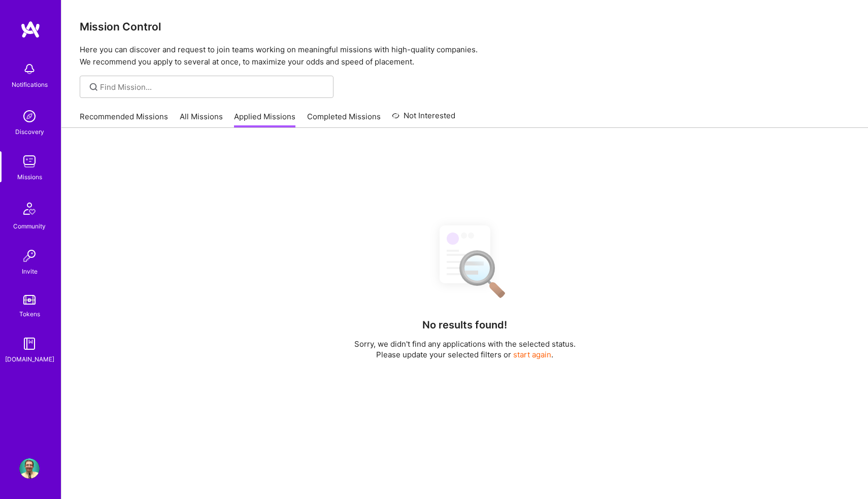  Describe the element at coordinates (29, 314) in the screenshot. I see `div: Tokens` at that location.